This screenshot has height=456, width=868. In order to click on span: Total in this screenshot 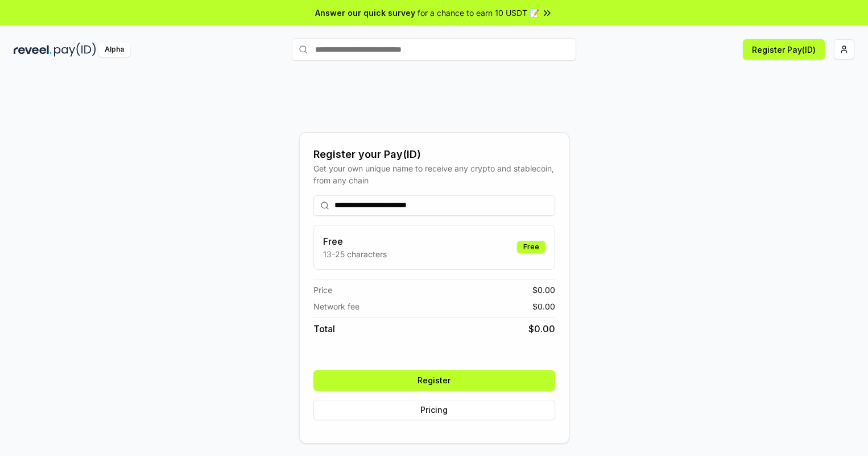, I will do `click(324, 329)`.